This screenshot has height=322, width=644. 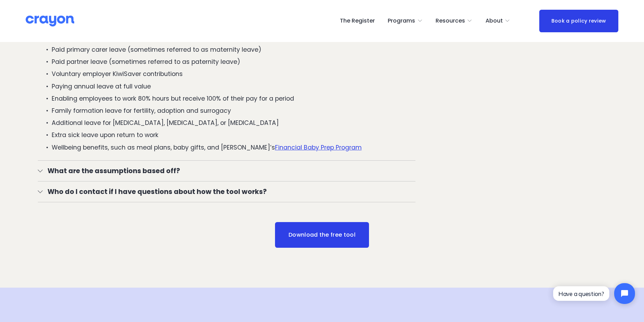 What do you see at coordinates (227, 191) in the screenshot?
I see `button: Who do I contact if I have questions about how the tool works?` at bounding box center [227, 191].